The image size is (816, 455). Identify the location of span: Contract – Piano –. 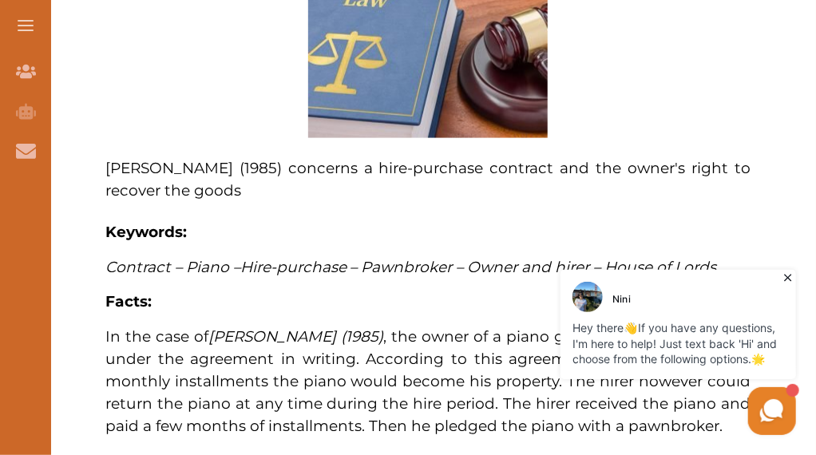
(172, 267).